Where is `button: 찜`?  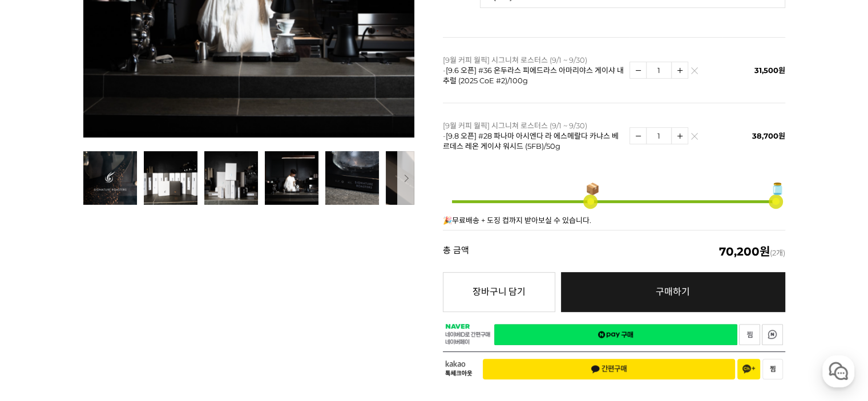
button: 찜 is located at coordinates (773, 369).